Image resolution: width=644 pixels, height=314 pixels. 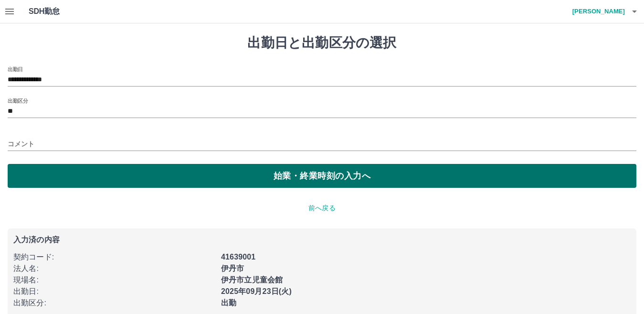 What do you see at coordinates (114, 268) in the screenshot?
I see `p: 法人名 :` at bounding box center [114, 268].